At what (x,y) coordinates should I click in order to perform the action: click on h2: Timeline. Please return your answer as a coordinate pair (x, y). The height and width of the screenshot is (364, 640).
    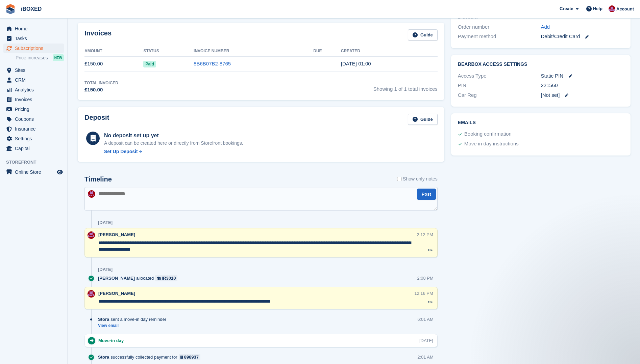
    Looking at the image, I should click on (98, 179).